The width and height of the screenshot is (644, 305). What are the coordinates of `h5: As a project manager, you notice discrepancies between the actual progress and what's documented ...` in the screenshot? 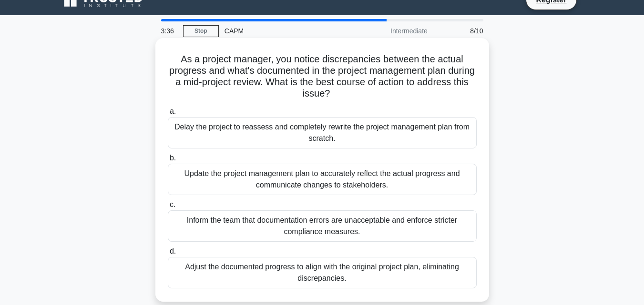 It's located at (322, 77).